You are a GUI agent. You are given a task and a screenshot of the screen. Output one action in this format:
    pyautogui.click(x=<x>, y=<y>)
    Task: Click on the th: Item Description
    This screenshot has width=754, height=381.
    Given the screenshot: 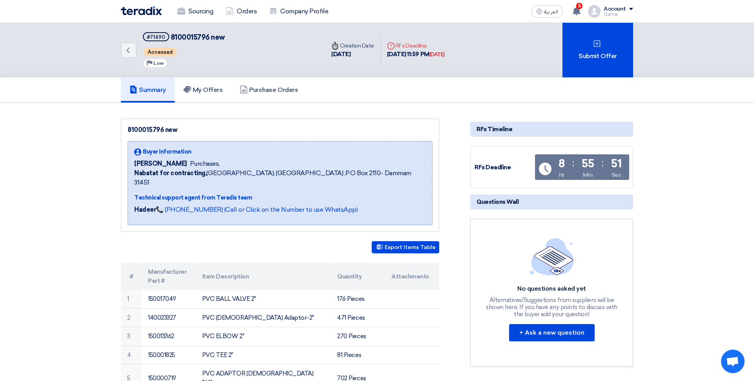 What is the action you would take?
    pyautogui.click(x=263, y=276)
    